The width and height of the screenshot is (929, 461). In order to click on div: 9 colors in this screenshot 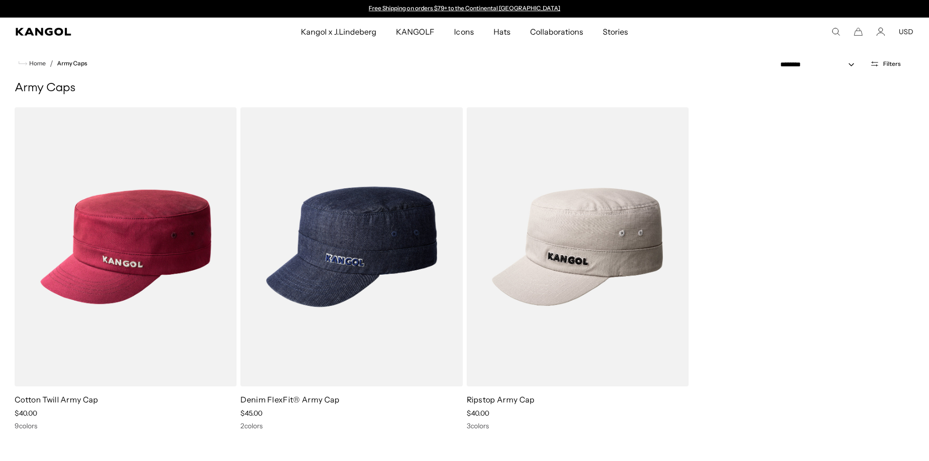, I will do `click(125, 426)`.